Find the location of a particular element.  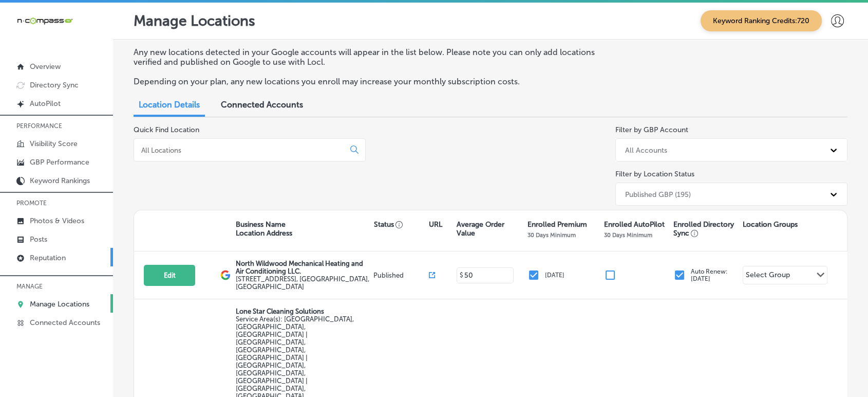

p: Keyword Rankings is located at coordinates (60, 180).